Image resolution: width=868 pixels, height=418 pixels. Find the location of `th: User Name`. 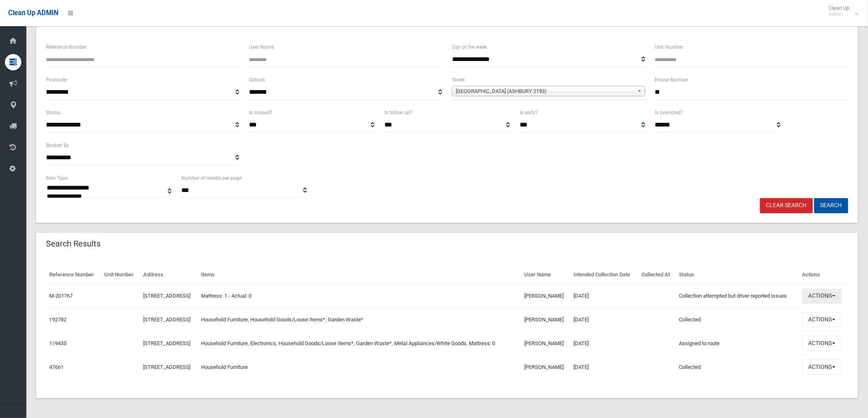

th: User Name is located at coordinates (545, 275).